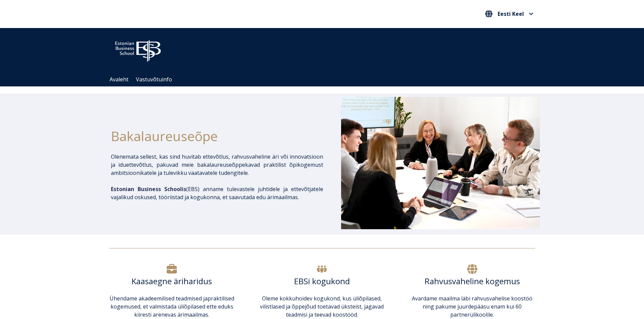 This screenshot has height=319, width=644. Describe the element at coordinates (148, 189) in the screenshot. I see `span: Estonian Business Schoolis` at that location.